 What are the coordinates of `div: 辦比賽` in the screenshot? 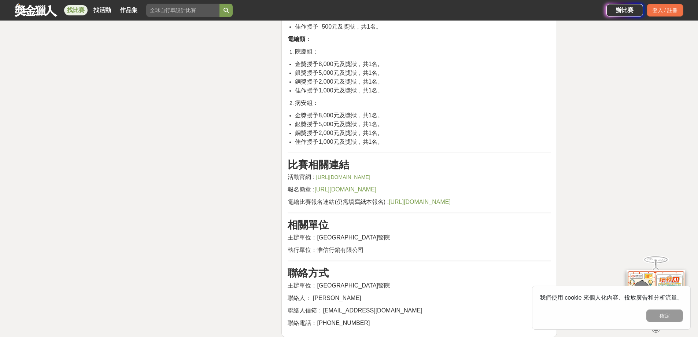 It's located at (625, 10).